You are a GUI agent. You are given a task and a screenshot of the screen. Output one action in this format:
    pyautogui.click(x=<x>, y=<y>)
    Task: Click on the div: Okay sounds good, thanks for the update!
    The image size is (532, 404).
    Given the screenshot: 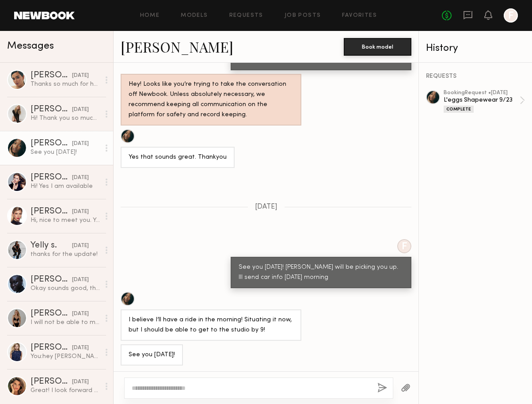 What is the action you would take?
    pyautogui.click(x=65, y=288)
    